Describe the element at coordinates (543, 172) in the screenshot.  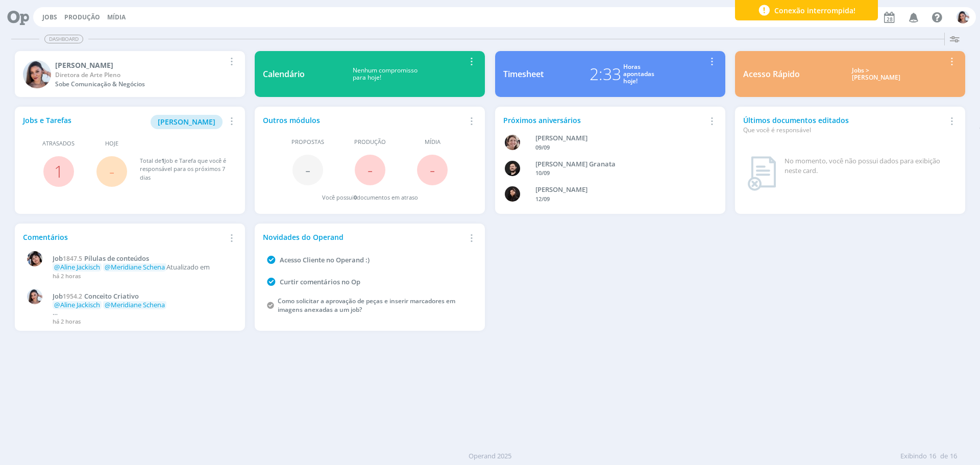
I see `span: 10/09` at that location.